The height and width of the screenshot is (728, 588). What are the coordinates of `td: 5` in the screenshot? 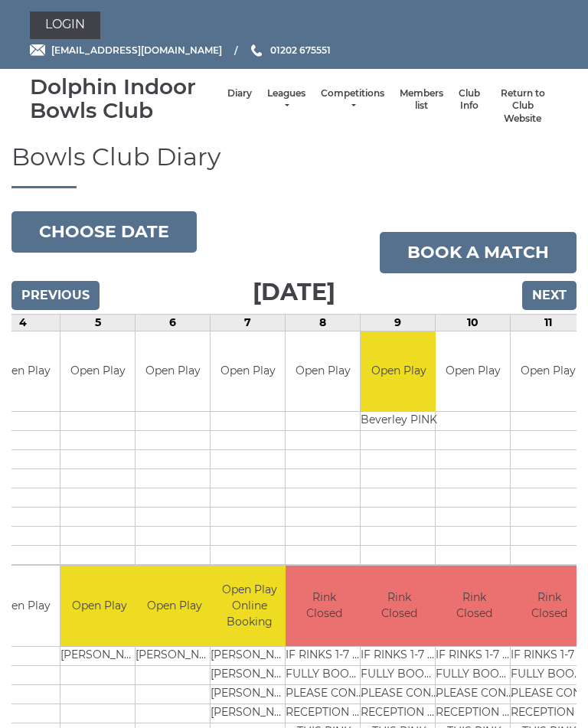 It's located at (98, 323).